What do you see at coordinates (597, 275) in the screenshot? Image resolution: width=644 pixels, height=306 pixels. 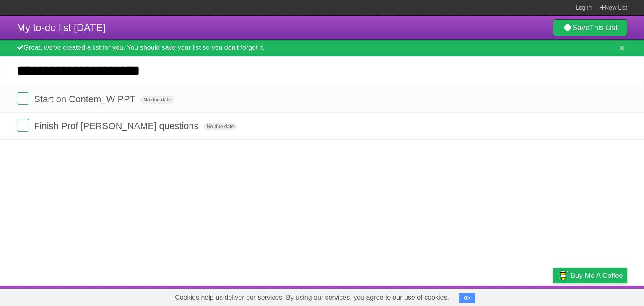 I see `span: Buy me a coffee` at bounding box center [597, 275].